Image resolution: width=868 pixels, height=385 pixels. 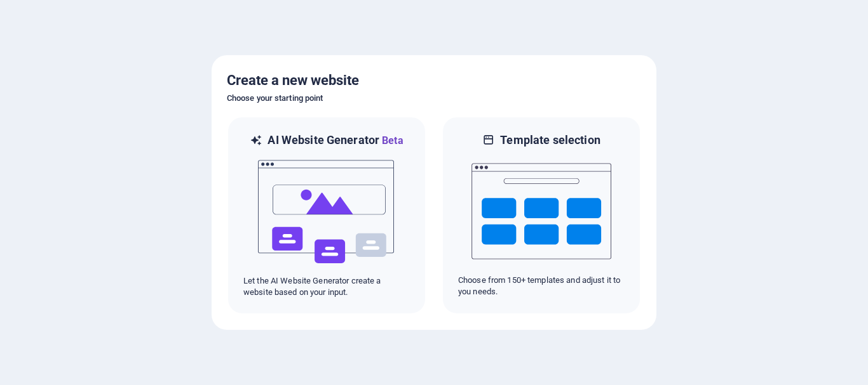 I want to click on p: Let the AI Website Generator create a website based on your input., so click(x=326, y=287).